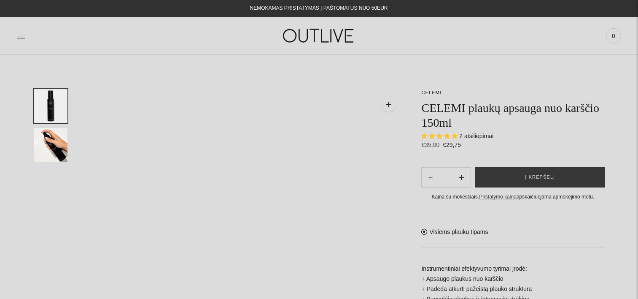  I want to click on button: Add product quantity, so click(431, 177).